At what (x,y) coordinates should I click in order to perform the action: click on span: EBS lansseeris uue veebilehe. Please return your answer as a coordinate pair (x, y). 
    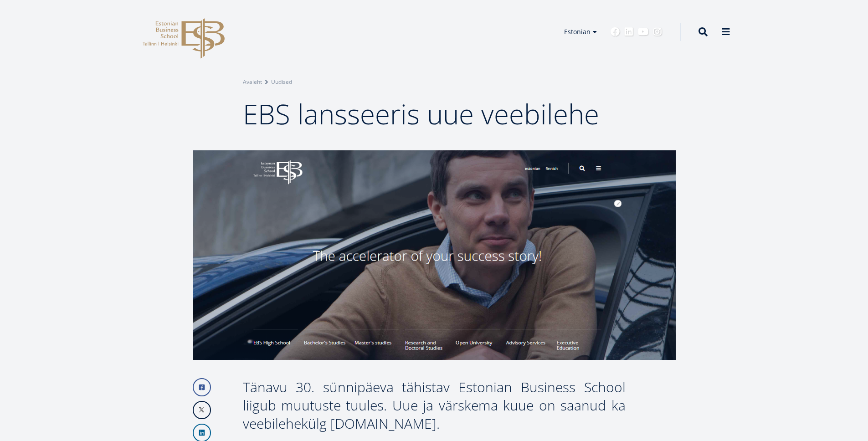
    Looking at the image, I should click on (421, 114).